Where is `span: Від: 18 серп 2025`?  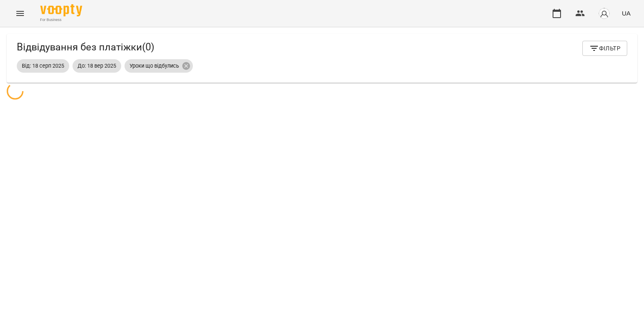 span: Від: 18 серп 2025 is located at coordinates (43, 66).